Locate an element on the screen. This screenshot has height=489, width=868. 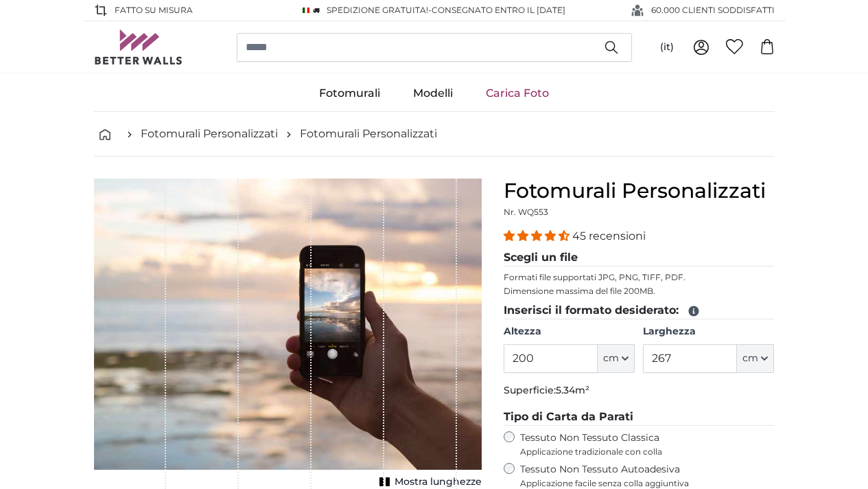
h1: Fotomurali Personalizzati is located at coordinates (639, 191).